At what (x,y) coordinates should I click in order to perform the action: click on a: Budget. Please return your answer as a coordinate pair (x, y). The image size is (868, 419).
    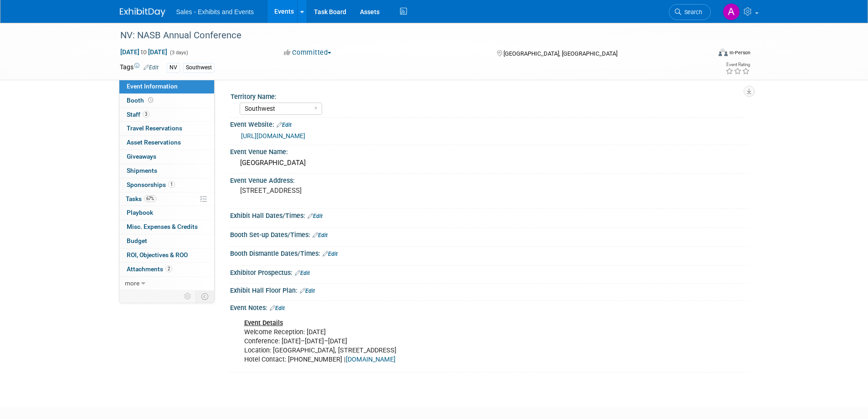
    Looking at the image, I should click on (167, 241).